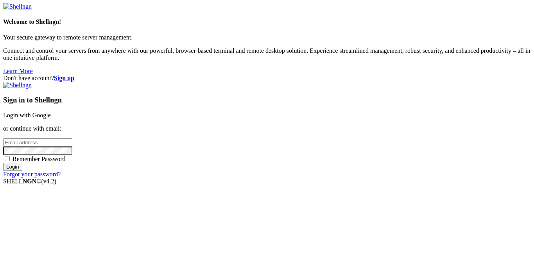 The image size is (534, 253). Describe the element at coordinates (267, 22) in the screenshot. I see `h4: Welcome to Shellngn!` at that location.